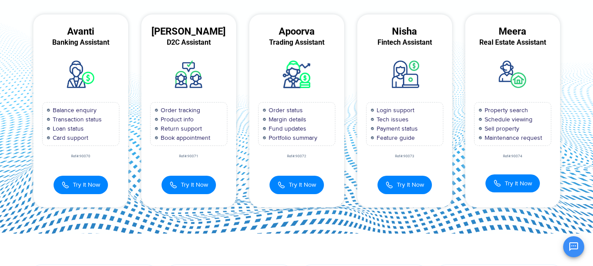 This screenshot has width=593, height=266. I want to click on div: Real Estate Assistant, so click(513, 43).